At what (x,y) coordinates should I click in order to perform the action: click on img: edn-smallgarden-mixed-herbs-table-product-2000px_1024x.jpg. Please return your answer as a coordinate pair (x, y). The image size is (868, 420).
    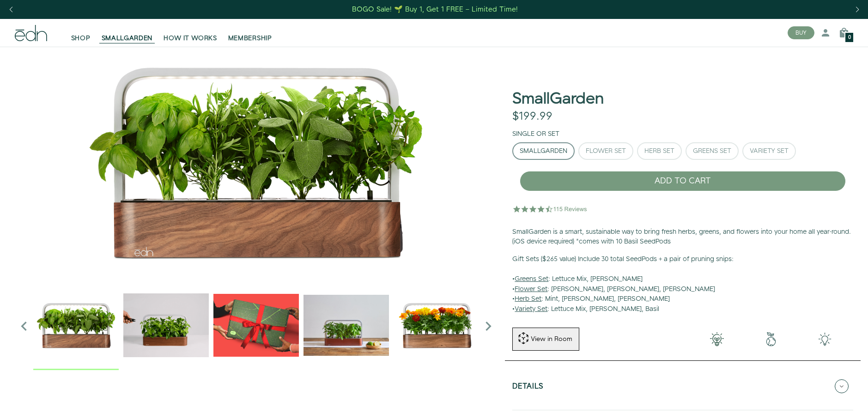
    Looking at the image, I should click on (346, 325).